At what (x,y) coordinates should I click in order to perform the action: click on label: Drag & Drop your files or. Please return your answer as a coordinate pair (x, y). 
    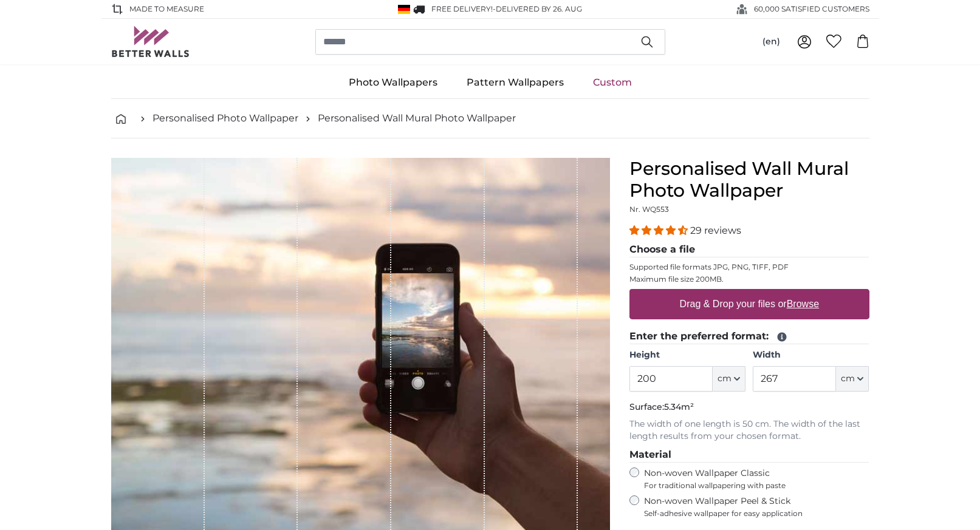
    Looking at the image, I should click on (748, 304).